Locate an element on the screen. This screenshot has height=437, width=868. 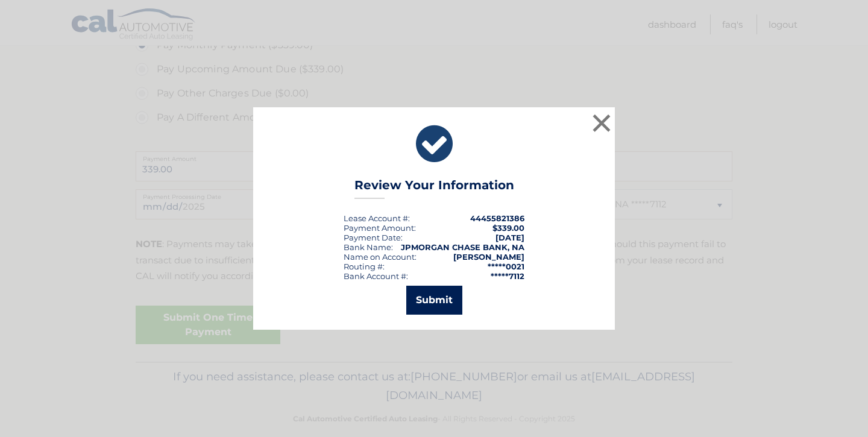
span: Payment Date is located at coordinates (372, 237).